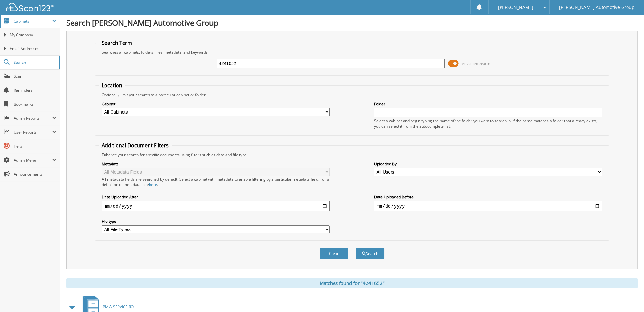 The height and width of the screenshot is (312, 644). I want to click on input: end, so click(489, 206).